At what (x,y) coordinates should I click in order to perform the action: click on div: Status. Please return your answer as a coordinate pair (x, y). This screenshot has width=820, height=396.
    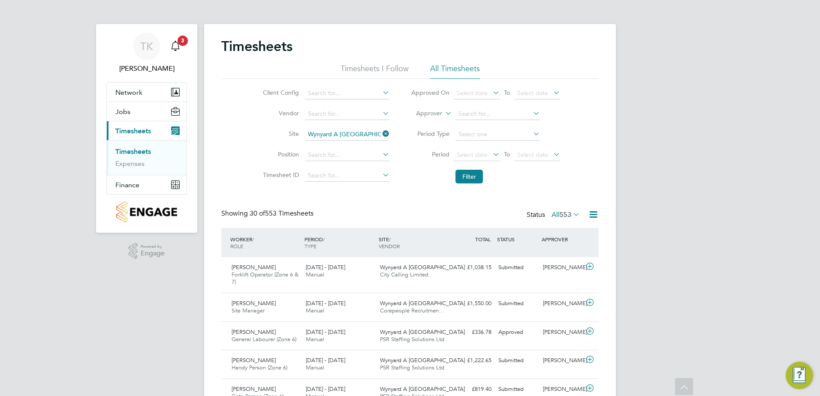
    Looking at the image, I should click on (554, 215).